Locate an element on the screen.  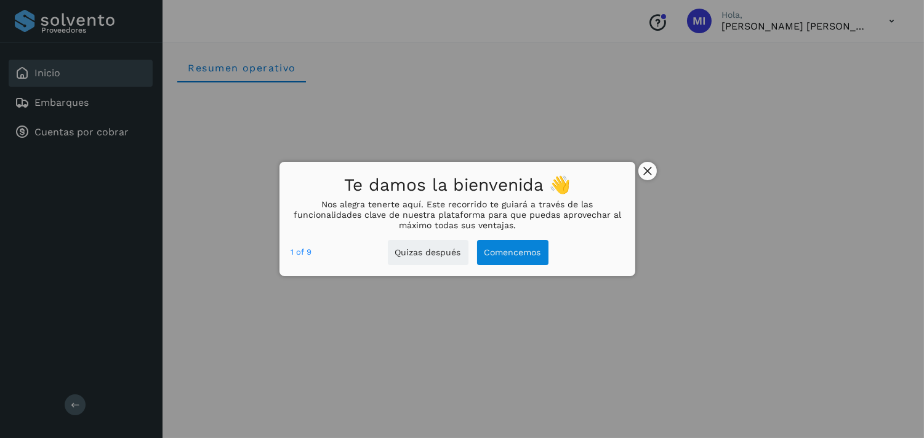
button: Quizas después is located at coordinates (428, 252).